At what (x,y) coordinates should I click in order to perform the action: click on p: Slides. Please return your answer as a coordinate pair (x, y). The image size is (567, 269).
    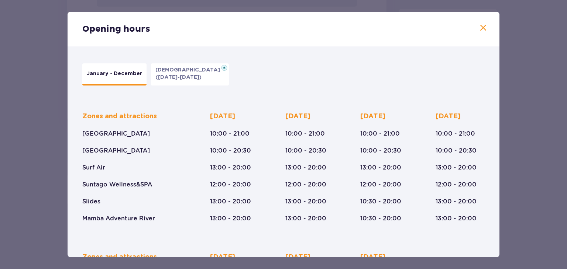
    Looking at the image, I should click on (91, 202).